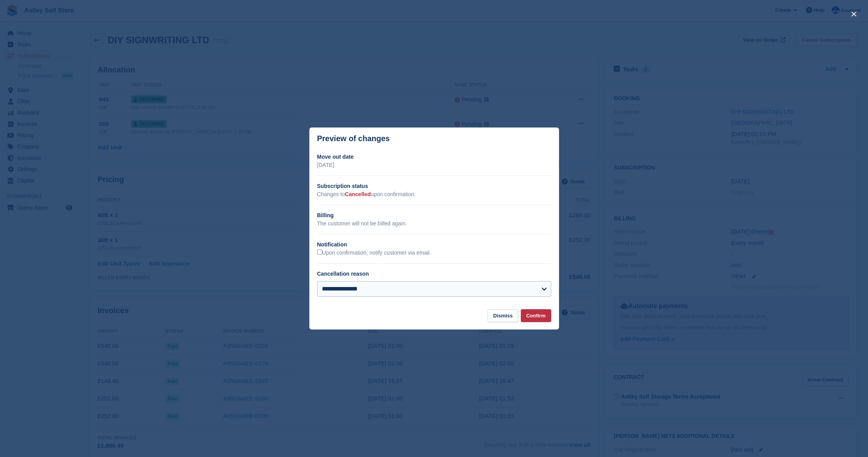 The image size is (868, 457). What do you see at coordinates (853, 14) in the screenshot?
I see `button: close` at bounding box center [853, 14].